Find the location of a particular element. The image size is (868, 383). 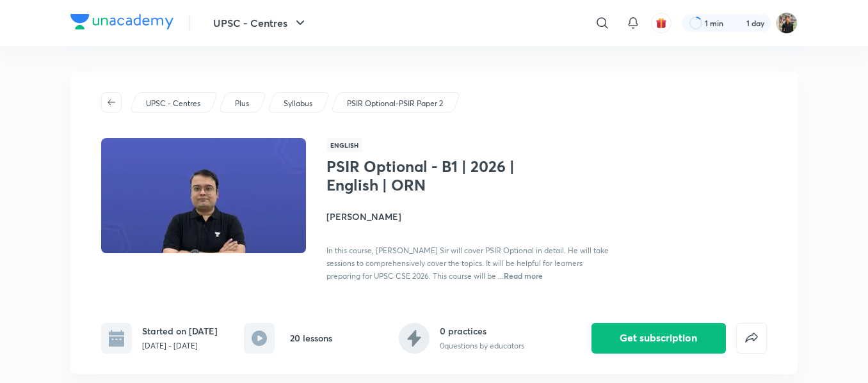

h6: 0 practices is located at coordinates (482, 331).